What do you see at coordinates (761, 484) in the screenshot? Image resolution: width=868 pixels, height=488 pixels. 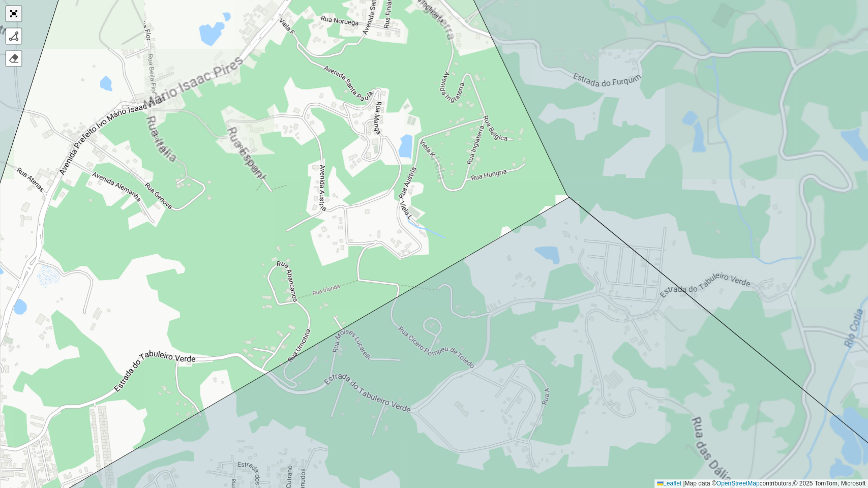 I see `div: Map data © contributors,© 2025 TomTom, Microsoft` at bounding box center [761, 484].